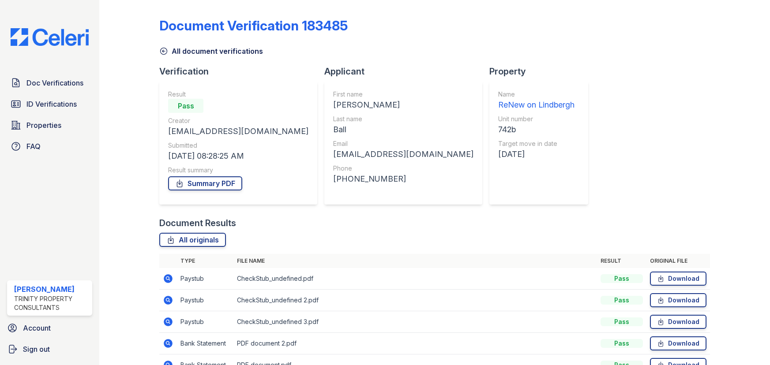  What do you see at coordinates (536, 105) in the screenshot?
I see `div: ReNew on Lindbergh` at bounding box center [536, 105].